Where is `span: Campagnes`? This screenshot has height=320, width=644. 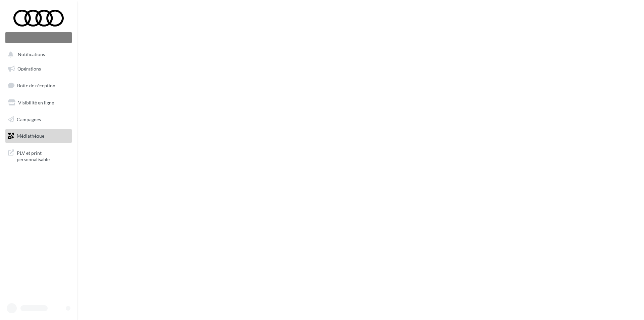
span: Campagnes is located at coordinates (29, 119).